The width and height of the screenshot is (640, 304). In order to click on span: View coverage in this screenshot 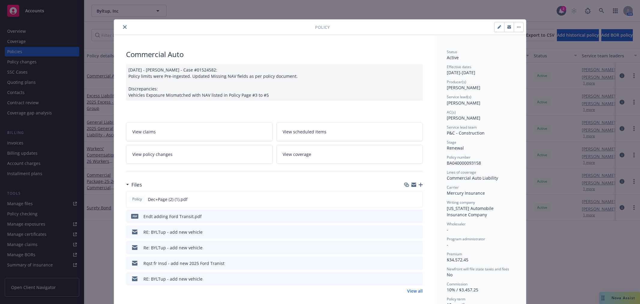, I will do `click(297, 154)`.